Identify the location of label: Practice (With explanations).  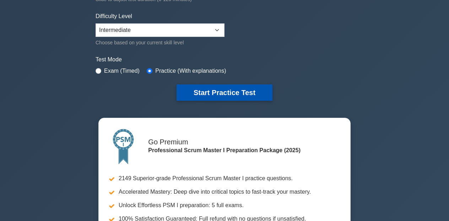
(191, 71).